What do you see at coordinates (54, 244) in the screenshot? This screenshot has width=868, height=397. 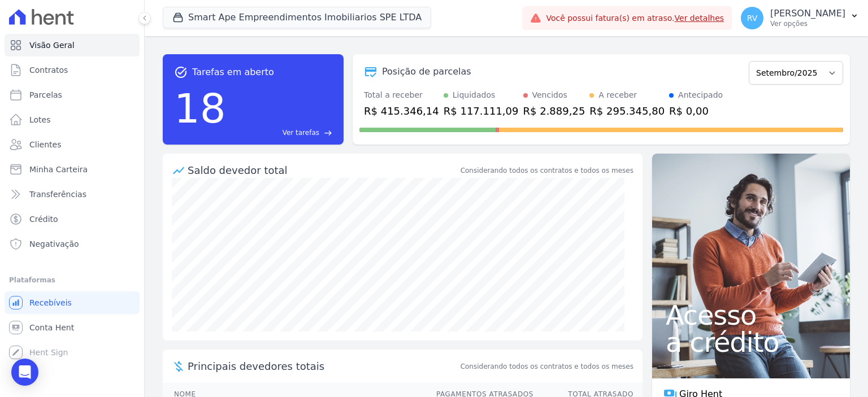 I see `span: Negativação` at bounding box center [54, 244].